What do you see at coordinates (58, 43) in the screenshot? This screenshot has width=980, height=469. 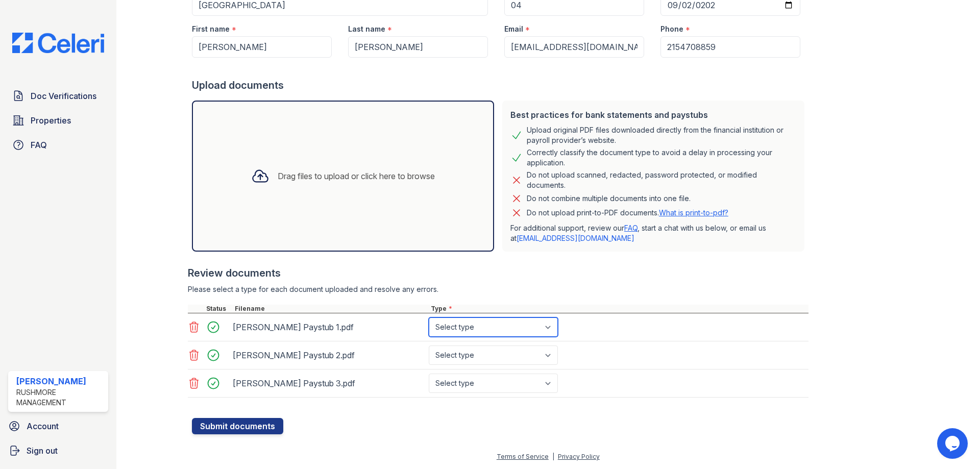 I see `img: CE_Logo_Blue-a8612792a0a2168367f1c8372b55b34899dd931a85d93a1a3d3e32e68fde9ad4.png` at bounding box center [58, 43].